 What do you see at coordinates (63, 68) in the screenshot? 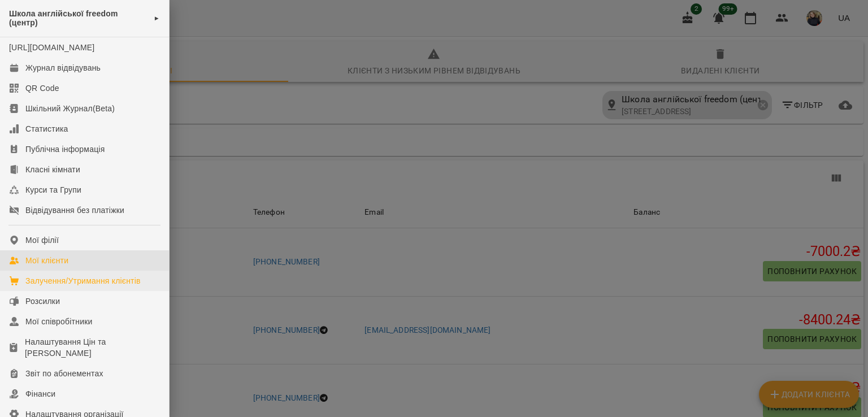
I see `div: Журнал відвідувань` at bounding box center [63, 68].